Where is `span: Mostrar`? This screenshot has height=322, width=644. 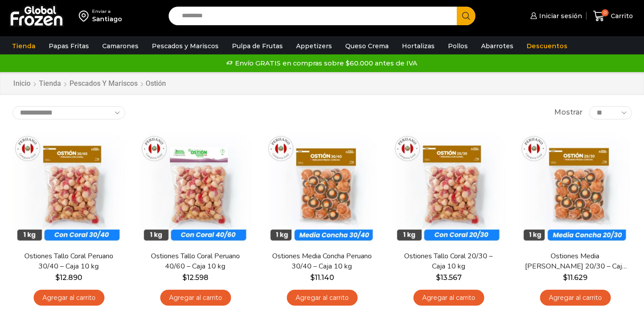
span: Mostrar is located at coordinates (568, 112).